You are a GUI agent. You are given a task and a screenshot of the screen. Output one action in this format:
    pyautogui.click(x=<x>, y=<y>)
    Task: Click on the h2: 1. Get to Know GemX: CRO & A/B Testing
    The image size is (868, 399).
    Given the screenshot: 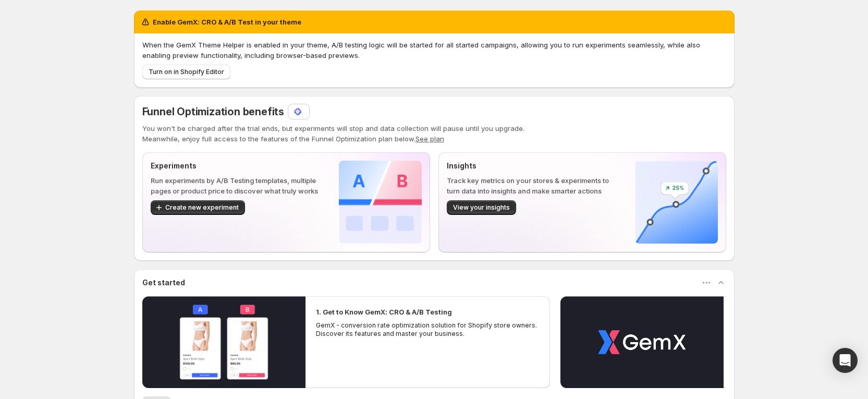 What is the action you would take?
    pyautogui.click(x=384, y=312)
    